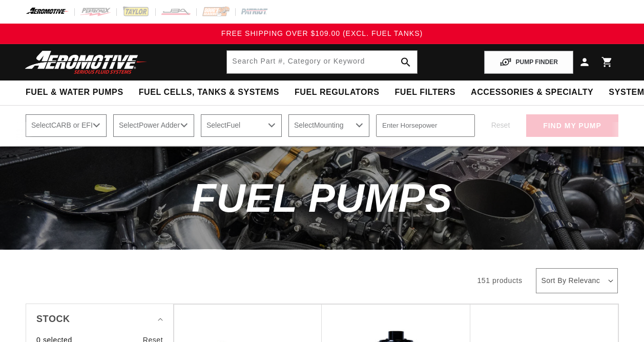  I want to click on summary: Fuel Regulators, so click(337, 92).